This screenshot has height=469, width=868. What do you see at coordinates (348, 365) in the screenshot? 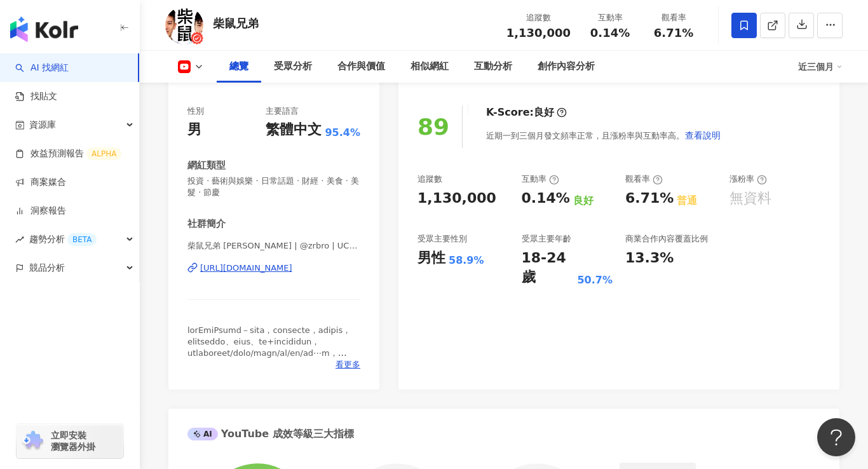
I see `span: 看更多` at bounding box center [348, 365].